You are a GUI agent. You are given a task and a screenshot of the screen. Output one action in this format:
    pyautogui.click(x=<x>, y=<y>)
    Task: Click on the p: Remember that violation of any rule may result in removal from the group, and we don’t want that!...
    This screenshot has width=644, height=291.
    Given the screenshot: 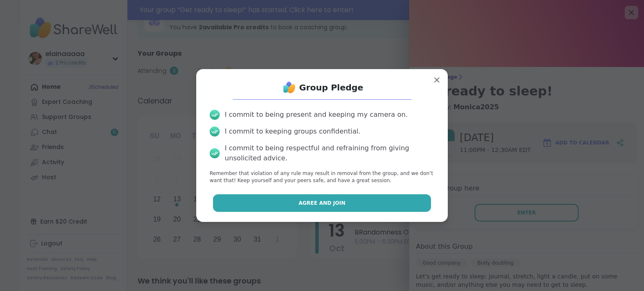 What is the action you would take?
    pyautogui.click(x=322, y=177)
    